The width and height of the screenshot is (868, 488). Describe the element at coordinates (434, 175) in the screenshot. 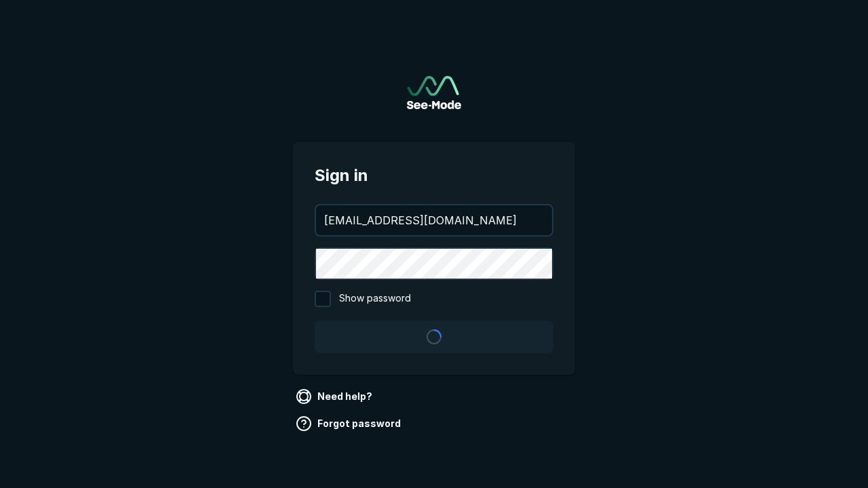

I see `span: Sign in` at that location.